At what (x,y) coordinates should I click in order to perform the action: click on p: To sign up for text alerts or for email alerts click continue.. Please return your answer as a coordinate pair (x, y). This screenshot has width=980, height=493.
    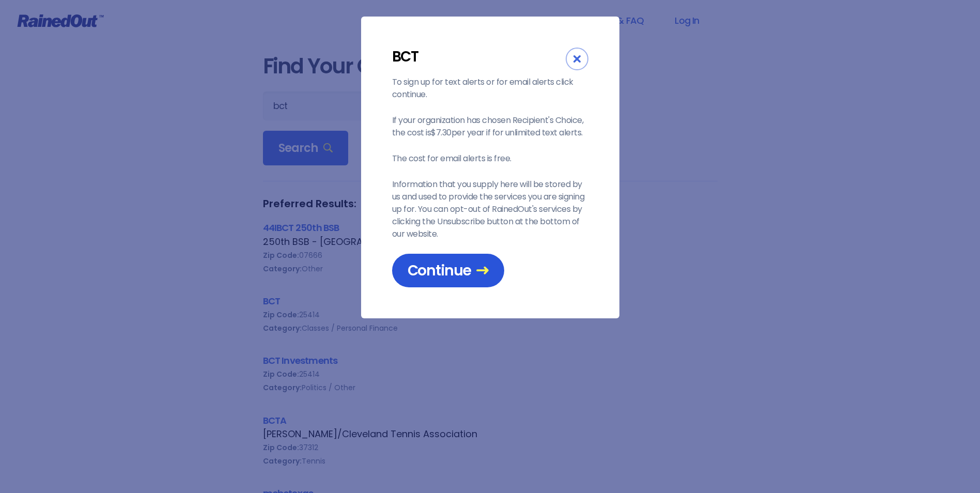
    Looking at the image, I should click on (490, 89).